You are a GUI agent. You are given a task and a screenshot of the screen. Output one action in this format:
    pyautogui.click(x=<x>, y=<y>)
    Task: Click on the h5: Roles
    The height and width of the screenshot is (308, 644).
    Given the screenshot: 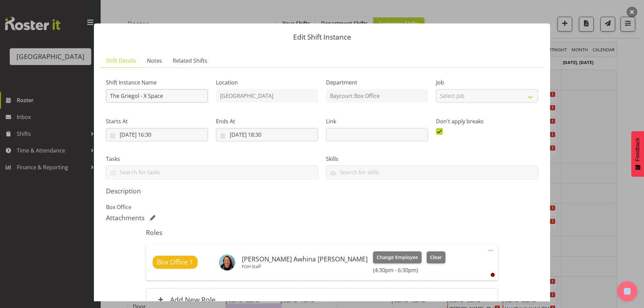 What is the action you would take?
    pyautogui.click(x=322, y=232)
    